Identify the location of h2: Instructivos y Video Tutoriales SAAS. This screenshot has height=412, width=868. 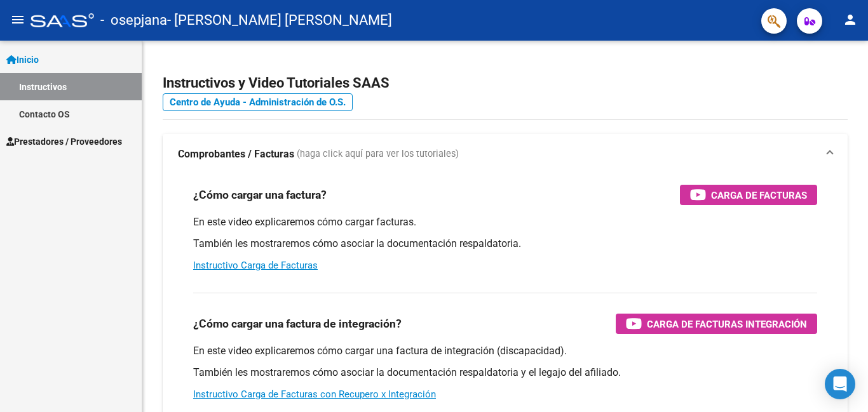
(505, 83).